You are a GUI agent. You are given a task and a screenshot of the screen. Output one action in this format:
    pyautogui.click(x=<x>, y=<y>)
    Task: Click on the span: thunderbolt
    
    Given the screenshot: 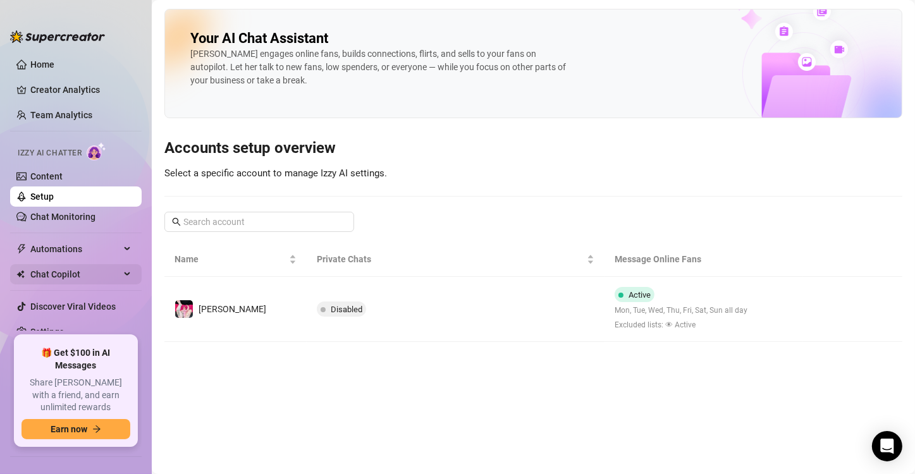 What is the action you would take?
    pyautogui.click(x=21, y=249)
    